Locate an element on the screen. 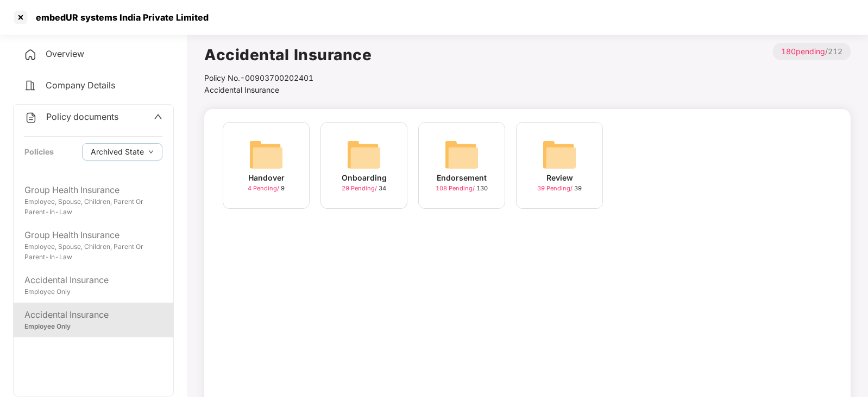 The image size is (868, 397). span: Overview is located at coordinates (64, 54).